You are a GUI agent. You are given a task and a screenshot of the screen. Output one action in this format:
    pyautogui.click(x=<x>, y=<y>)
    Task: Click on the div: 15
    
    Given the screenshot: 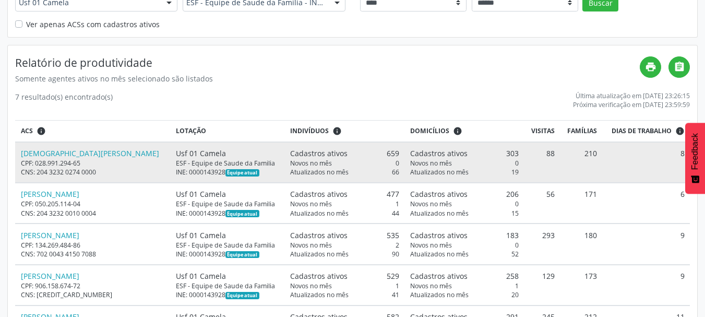 What is the action you would take?
    pyautogui.click(x=465, y=213)
    